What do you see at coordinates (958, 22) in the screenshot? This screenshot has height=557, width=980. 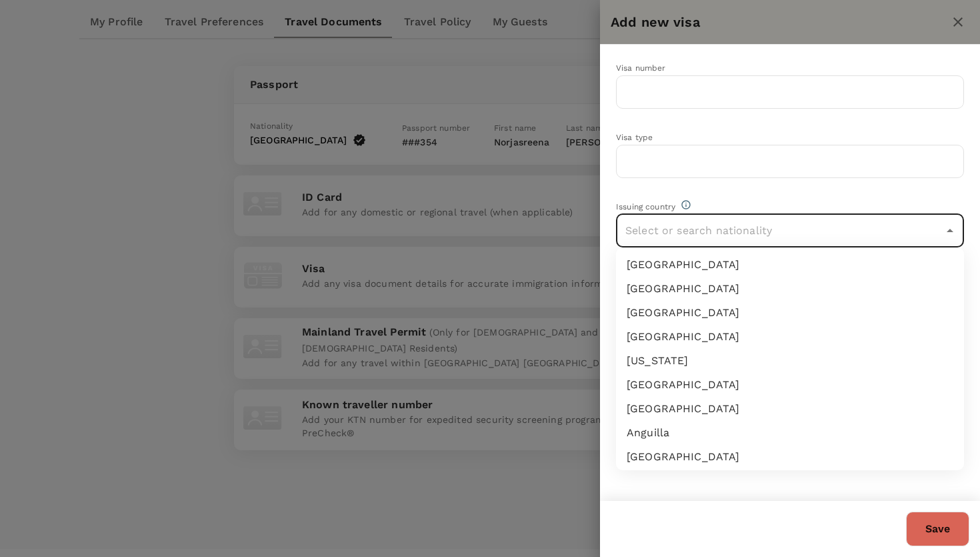 I see `button: close` at bounding box center [958, 22].